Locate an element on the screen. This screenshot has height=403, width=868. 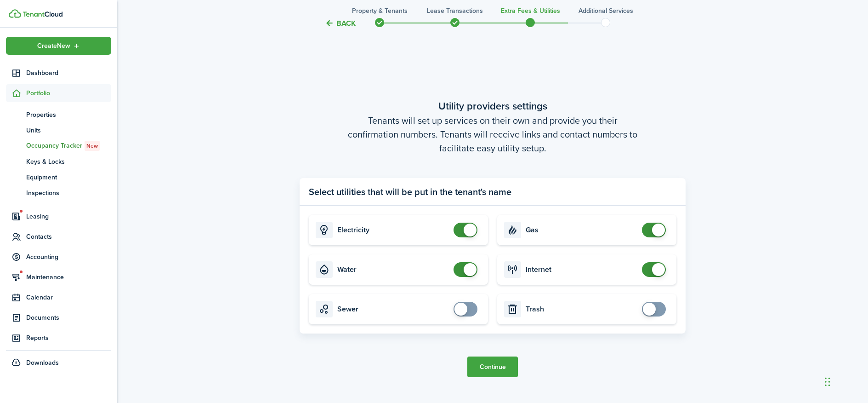
card-title: Internet is located at coordinates (581, 270).